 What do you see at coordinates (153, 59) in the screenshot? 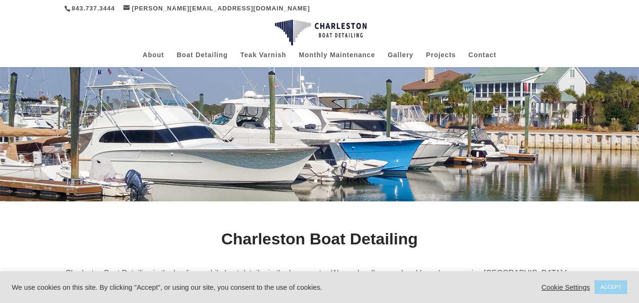
I see `a: About` at bounding box center [153, 59].